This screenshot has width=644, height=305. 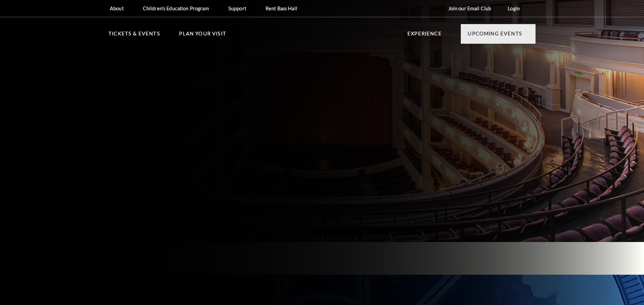 What do you see at coordinates (134, 36) in the screenshot?
I see `p: Tickets & Events` at bounding box center [134, 36].